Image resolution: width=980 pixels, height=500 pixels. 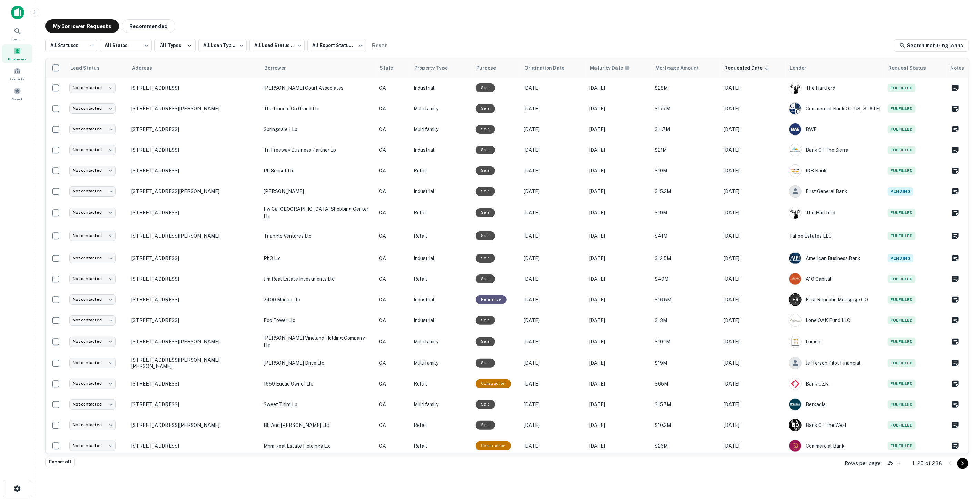 I want to click on th: Purpose, so click(x=496, y=68).